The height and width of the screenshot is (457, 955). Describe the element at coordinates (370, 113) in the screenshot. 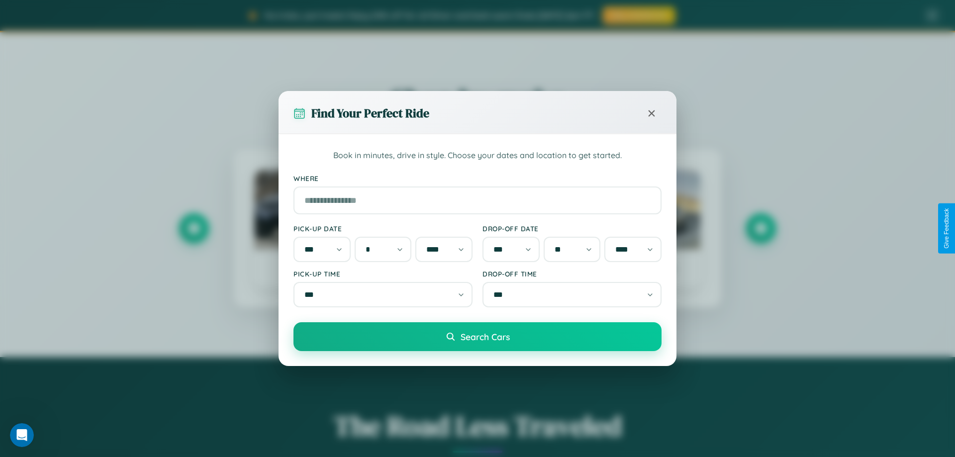

I see `h3: Find Your Perfect Ride` at that location.